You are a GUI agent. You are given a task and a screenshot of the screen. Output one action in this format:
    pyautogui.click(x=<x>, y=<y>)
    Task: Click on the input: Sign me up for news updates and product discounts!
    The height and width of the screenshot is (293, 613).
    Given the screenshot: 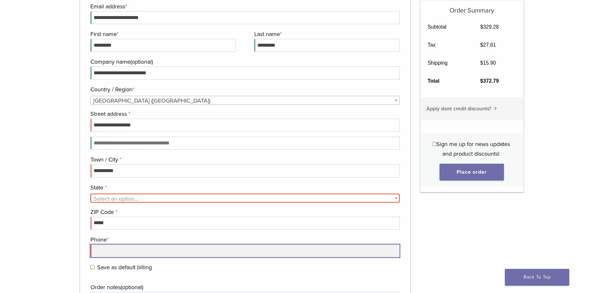 What is the action you would take?
    pyautogui.click(x=434, y=144)
    